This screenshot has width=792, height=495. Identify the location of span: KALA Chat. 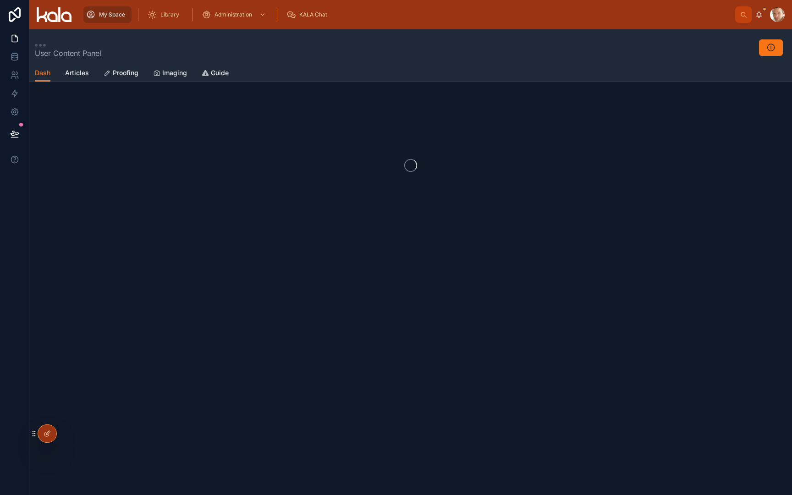
(313, 15).